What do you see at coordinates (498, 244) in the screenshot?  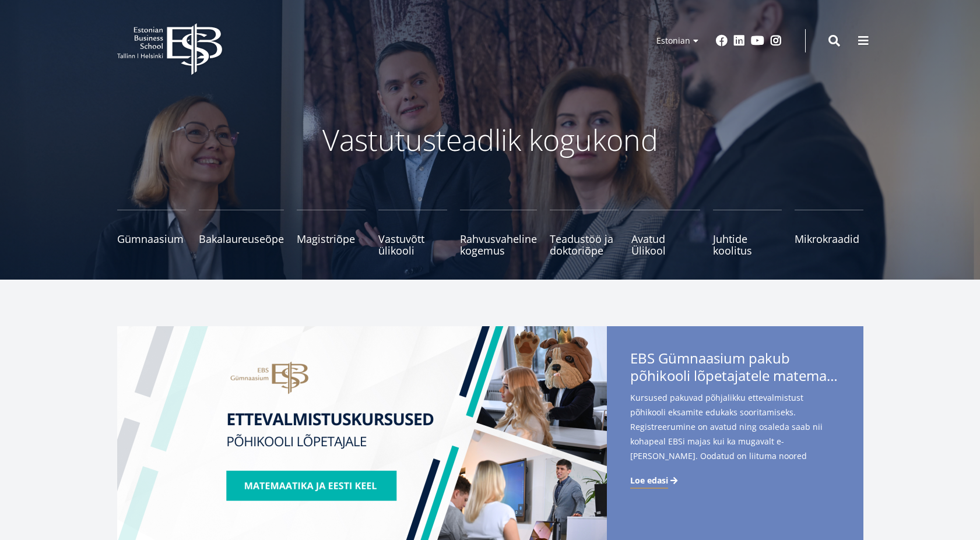 I see `span: Rahvusvaheline kogemus` at bounding box center [498, 244].